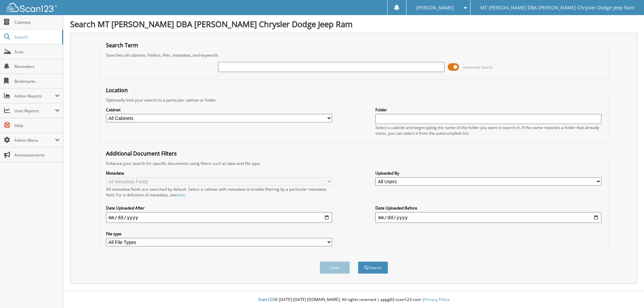  I want to click on img: scan123-logo-white.svg, so click(32, 7).